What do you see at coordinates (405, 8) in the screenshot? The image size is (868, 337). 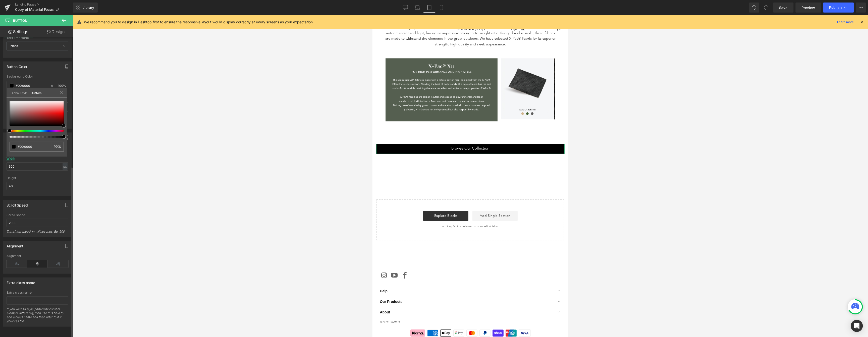 I see `a: Desktop` at bounding box center [405, 8].